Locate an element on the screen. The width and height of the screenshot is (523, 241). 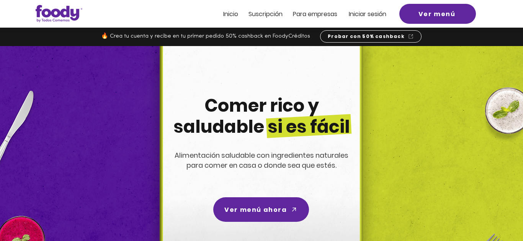
span: Probar con 50% cashback is located at coordinates (366, 36).